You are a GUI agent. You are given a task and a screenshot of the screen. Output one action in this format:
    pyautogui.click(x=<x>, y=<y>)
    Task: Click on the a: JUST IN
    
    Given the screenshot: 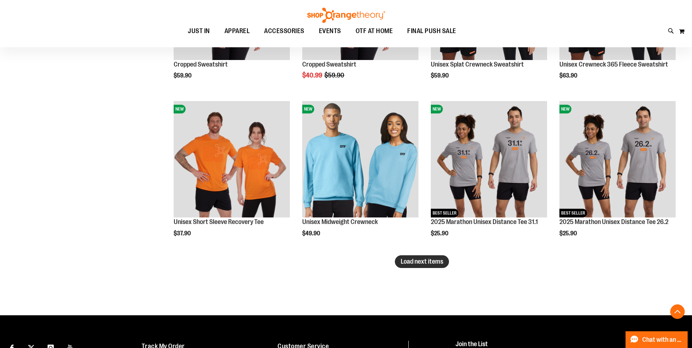 What is the action you would take?
    pyautogui.click(x=199, y=31)
    